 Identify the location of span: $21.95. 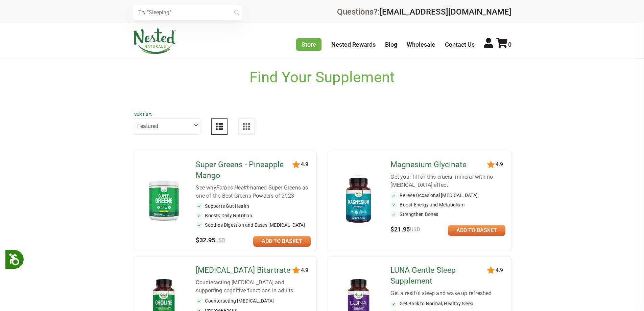
(405, 229).